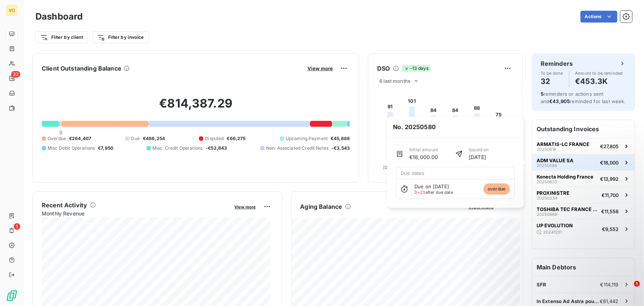 The image size is (644, 306). Describe the element at coordinates (61, 132) in the screenshot. I see `span: 0` at that location.